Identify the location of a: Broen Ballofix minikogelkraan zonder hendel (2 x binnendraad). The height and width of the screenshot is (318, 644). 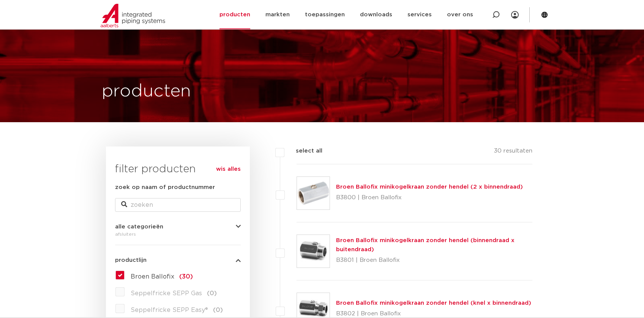
(429, 187).